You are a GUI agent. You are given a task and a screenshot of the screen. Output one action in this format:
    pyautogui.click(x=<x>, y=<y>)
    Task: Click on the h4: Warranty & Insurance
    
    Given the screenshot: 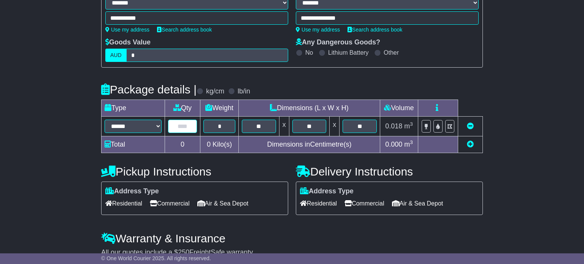 What is the action you would take?
    pyautogui.click(x=292, y=238)
    